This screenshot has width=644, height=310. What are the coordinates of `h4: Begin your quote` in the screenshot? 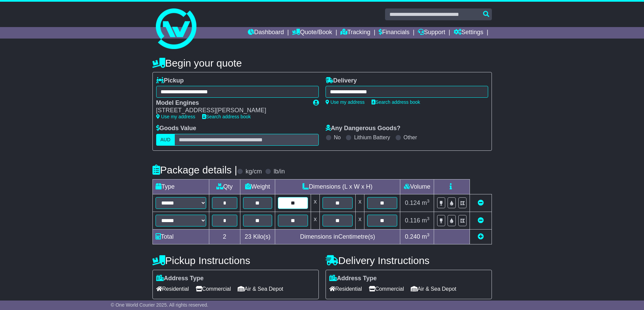 It's located at (322, 63).